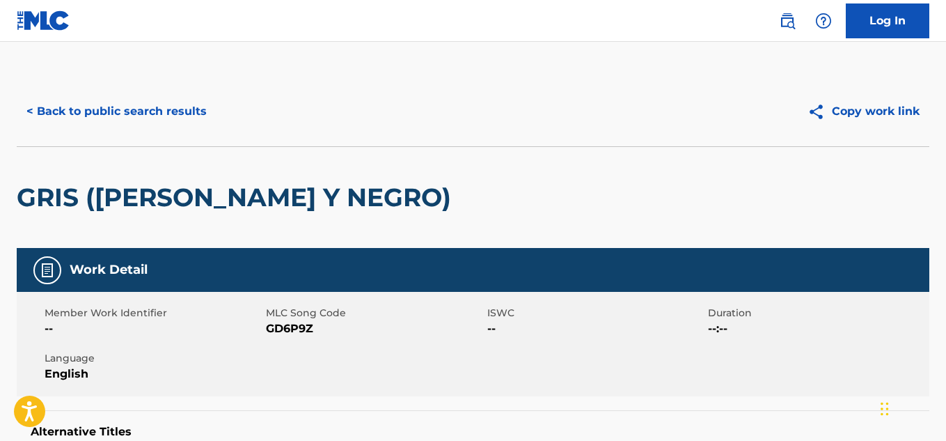 The width and height of the screenshot is (946, 441). What do you see at coordinates (787, 21) in the screenshot?
I see `img: search` at bounding box center [787, 21].